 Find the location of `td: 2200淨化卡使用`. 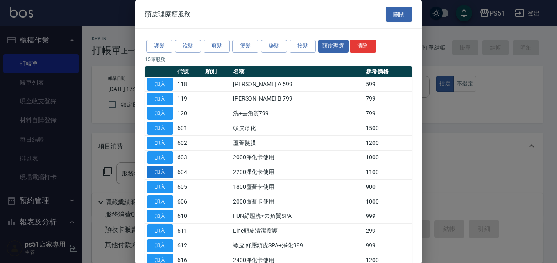

td: 2200淨化卡使用 is located at coordinates (297, 172).